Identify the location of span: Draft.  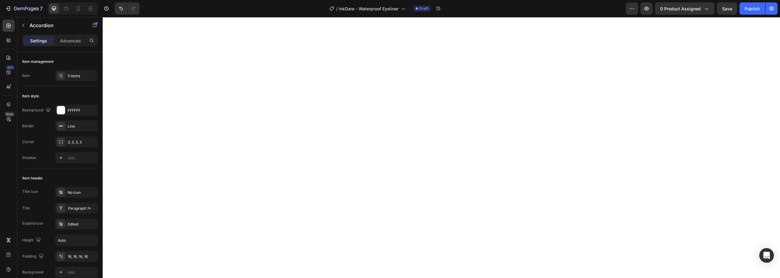
(424, 9).